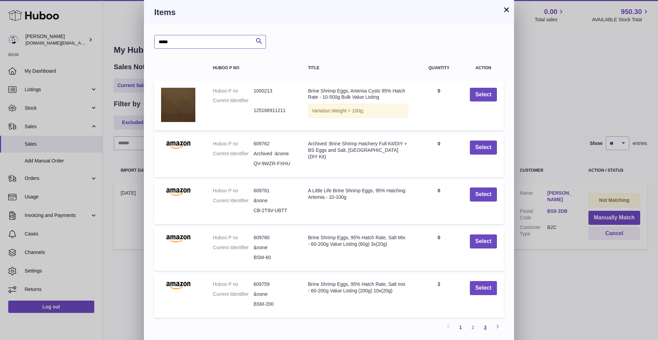 This screenshot has width=658, height=340. What do you see at coordinates (358, 68) in the screenshot?
I see `th: Title` at bounding box center [358, 68].